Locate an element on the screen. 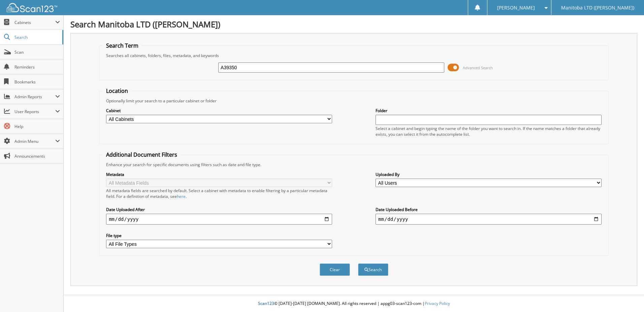 The width and height of the screenshot is (644, 312). label: Cabinet is located at coordinates (219, 111).